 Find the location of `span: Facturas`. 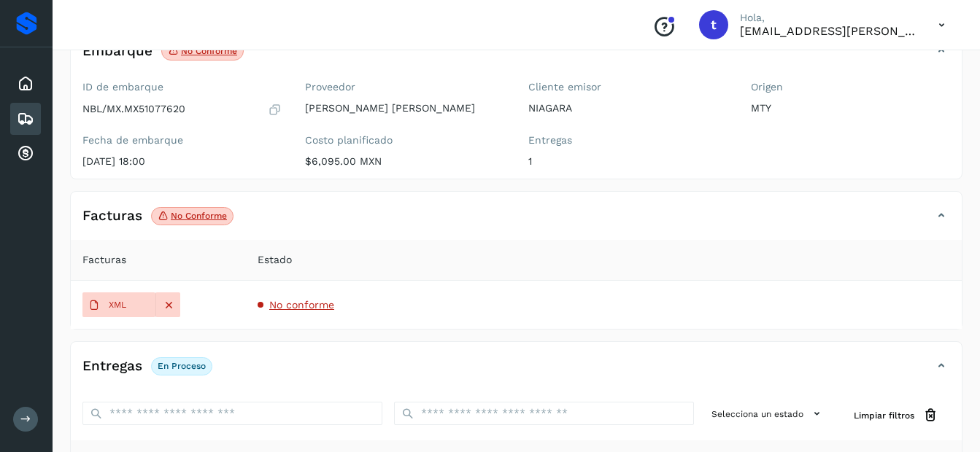

span: Facturas is located at coordinates (104, 259).